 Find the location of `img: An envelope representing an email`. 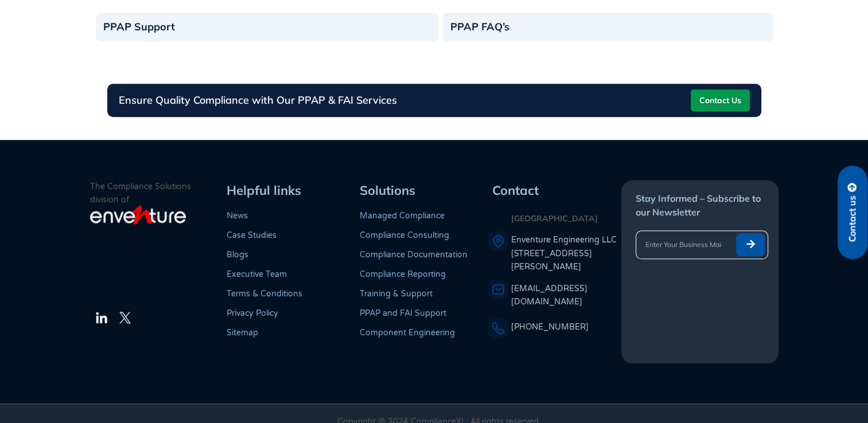

img: An envelope representing an email is located at coordinates (498, 289).